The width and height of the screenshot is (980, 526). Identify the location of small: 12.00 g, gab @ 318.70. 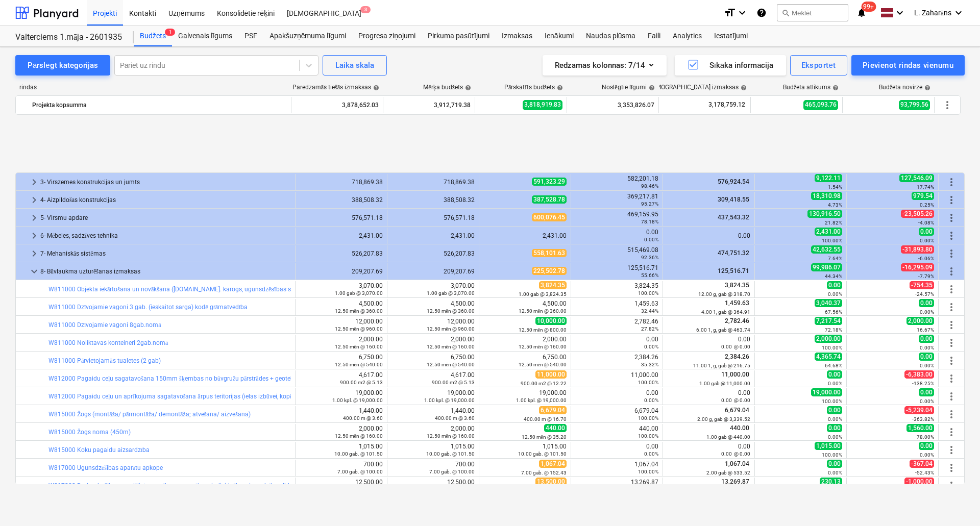
(724, 294).